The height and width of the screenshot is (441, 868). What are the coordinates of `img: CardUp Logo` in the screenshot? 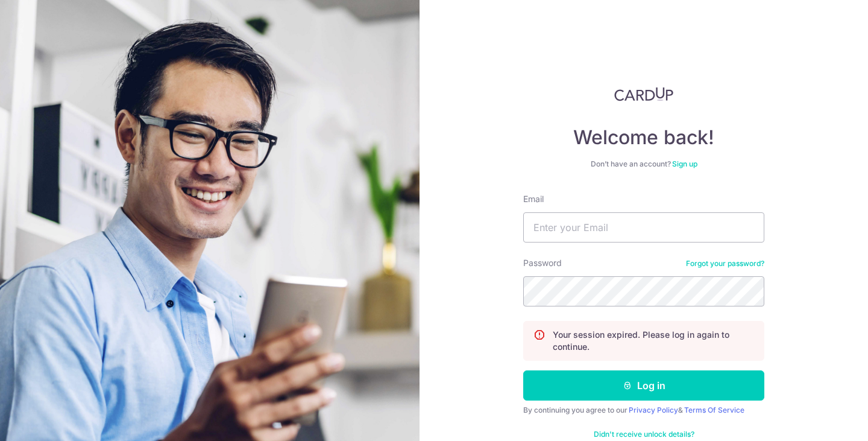 It's located at (644, 94).